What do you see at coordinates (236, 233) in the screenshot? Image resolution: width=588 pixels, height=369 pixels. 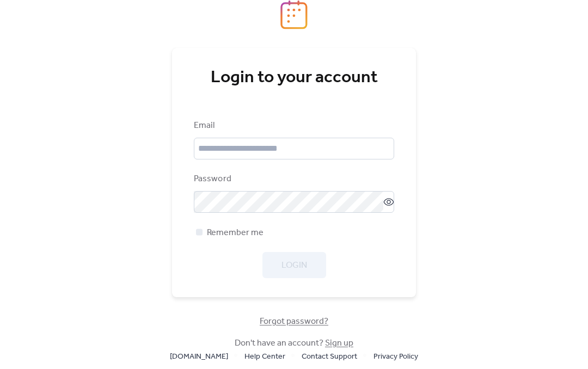 I see `span: Remember me` at bounding box center [236, 233].